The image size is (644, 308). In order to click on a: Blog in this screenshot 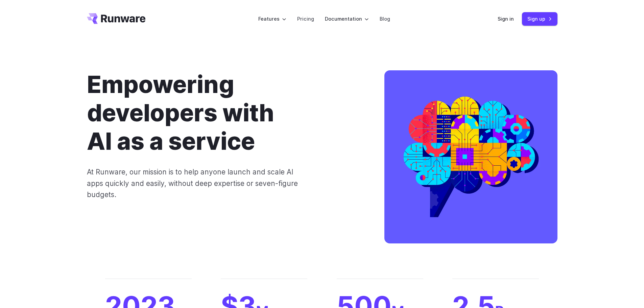, I will do `click(385, 19)`.